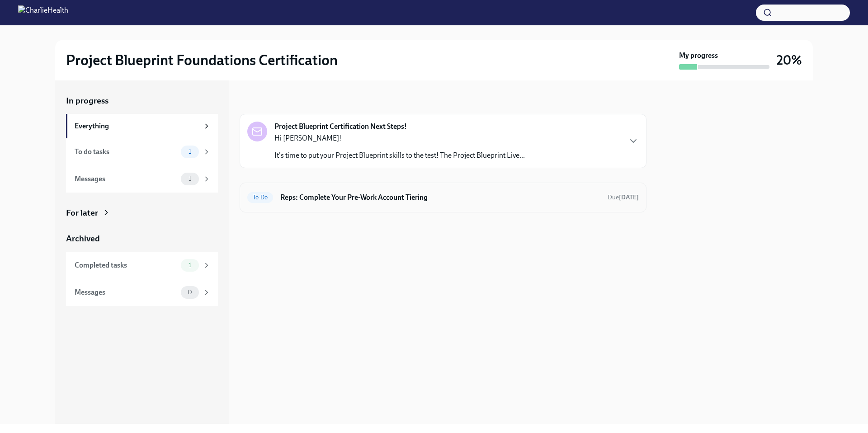 Image resolution: width=868 pixels, height=433 pixels. Describe the element at coordinates (137, 126) in the screenshot. I see `div: Everything` at that location.